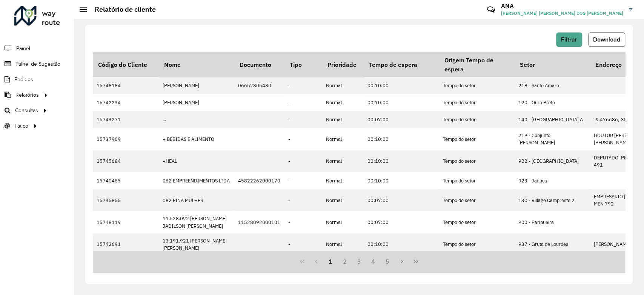 Image resolution: width=644 pixels, height=295 pixels. I want to click on td: 082 FINA MULHER, so click(196, 200).